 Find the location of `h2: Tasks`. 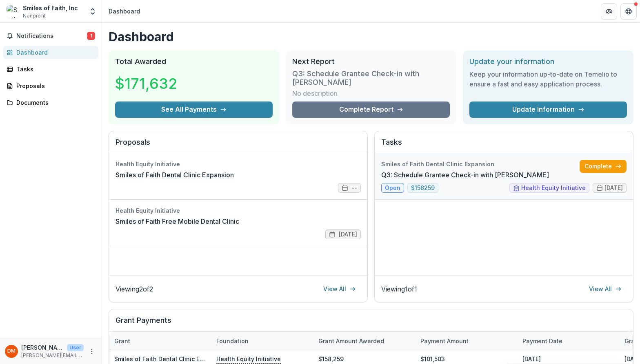

h2: Tasks is located at coordinates (504, 145).